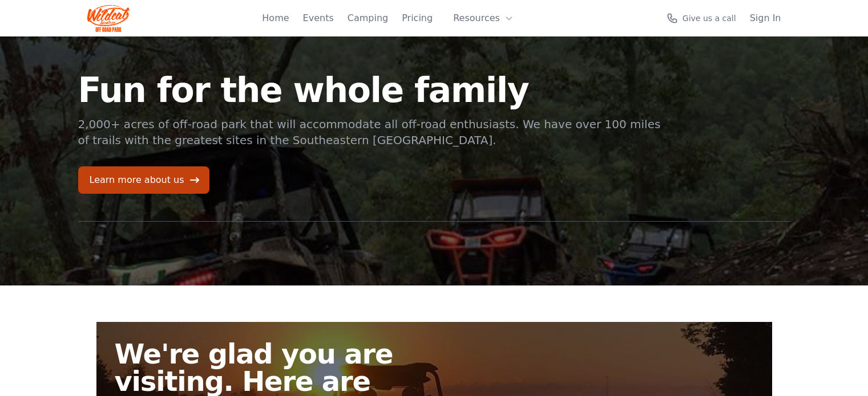  Describe the element at coordinates (367, 18) in the screenshot. I see `a: Camping` at that location.